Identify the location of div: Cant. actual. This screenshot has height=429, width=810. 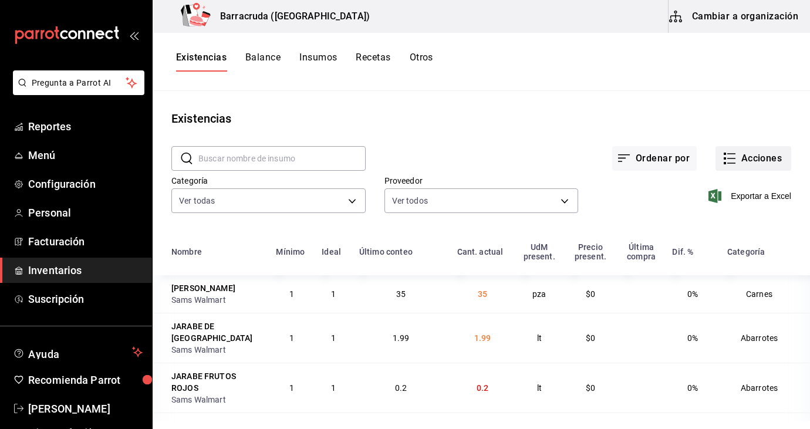
(480, 252).